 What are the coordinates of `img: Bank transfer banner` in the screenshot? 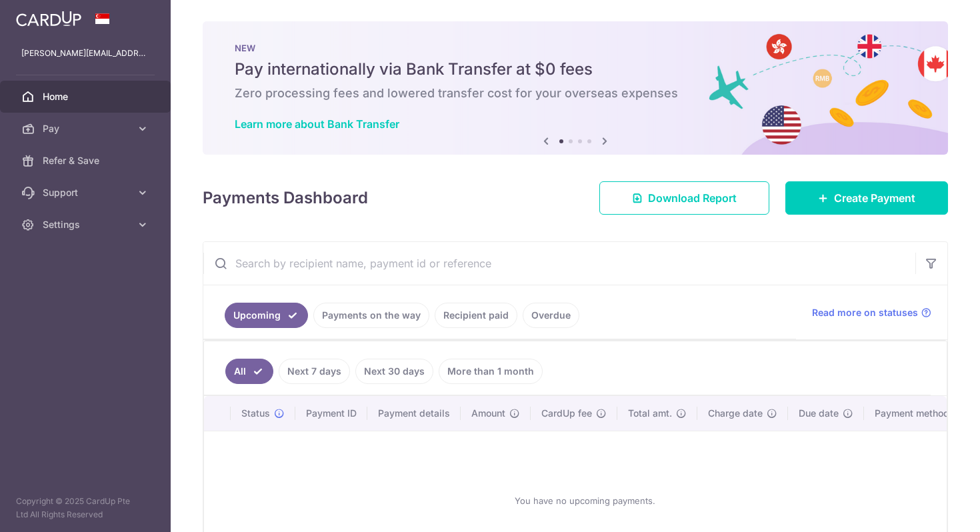 It's located at (575, 88).